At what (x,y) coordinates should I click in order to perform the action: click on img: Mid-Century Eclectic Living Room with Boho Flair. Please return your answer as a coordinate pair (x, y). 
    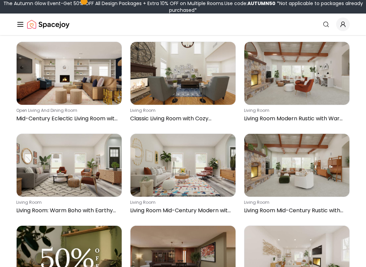
    Looking at the image, I should click on (69, 73).